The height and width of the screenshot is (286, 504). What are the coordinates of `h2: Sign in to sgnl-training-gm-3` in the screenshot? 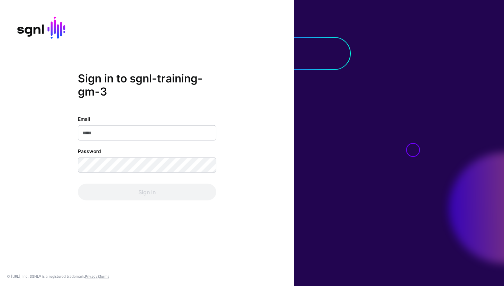 It's located at (147, 85).